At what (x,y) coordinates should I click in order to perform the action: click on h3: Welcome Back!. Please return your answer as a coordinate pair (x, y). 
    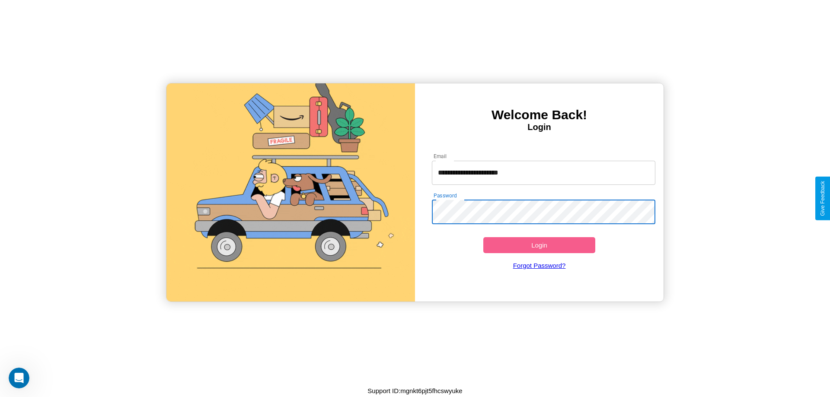
    Looking at the image, I should click on (539, 115).